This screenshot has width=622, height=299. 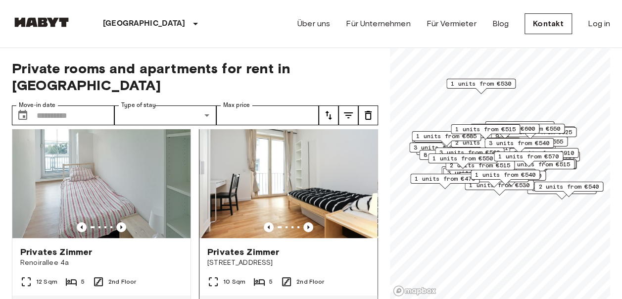 I want to click on span: 1 units from €530, so click(x=481, y=84).